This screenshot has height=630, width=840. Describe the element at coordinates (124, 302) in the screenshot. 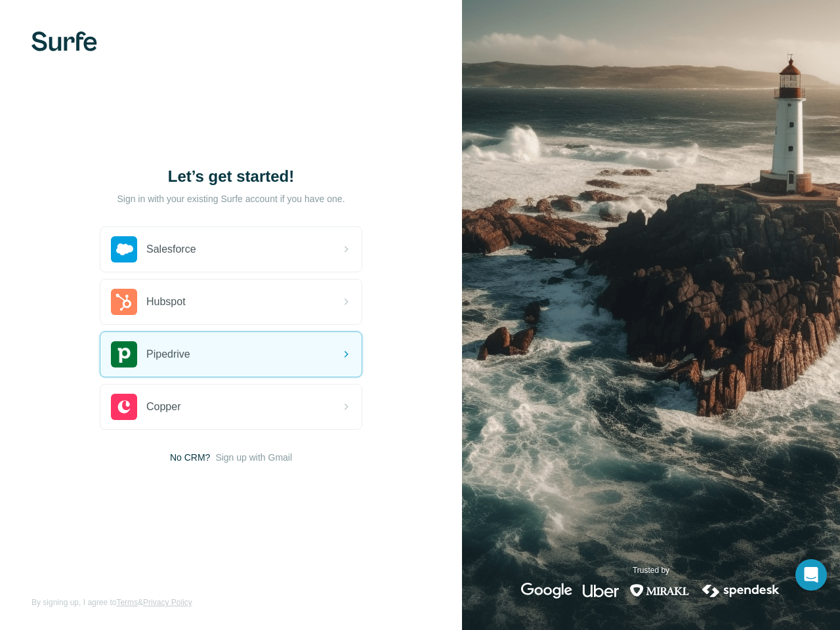

I see `img: hubspot's logo` at that location.